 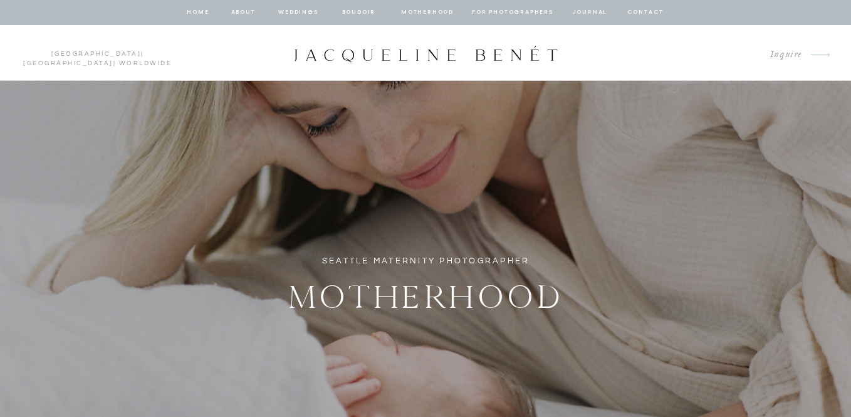 What do you see at coordinates (198, 13) in the screenshot?
I see `a: home` at bounding box center [198, 13].